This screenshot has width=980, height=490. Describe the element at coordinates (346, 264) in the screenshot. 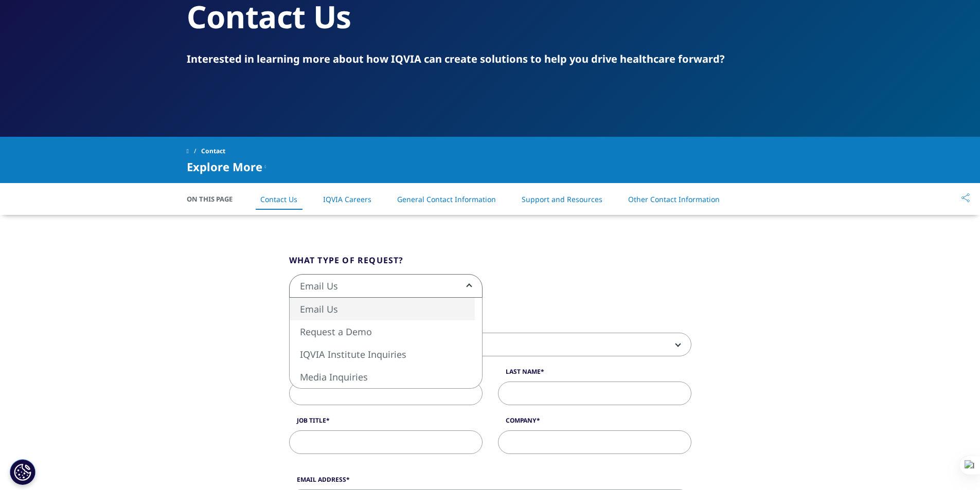

I see `legend: What type of request?` at that location.